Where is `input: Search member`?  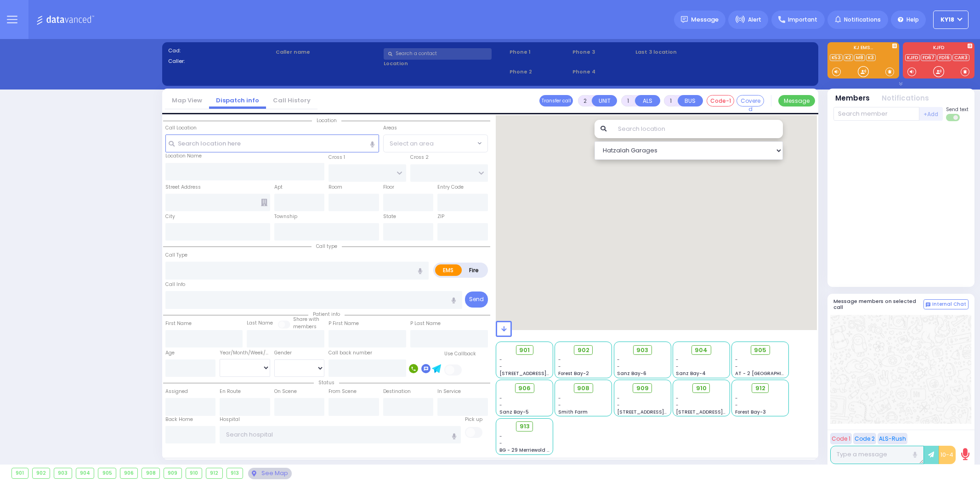
input: Search member is located at coordinates (876, 114).